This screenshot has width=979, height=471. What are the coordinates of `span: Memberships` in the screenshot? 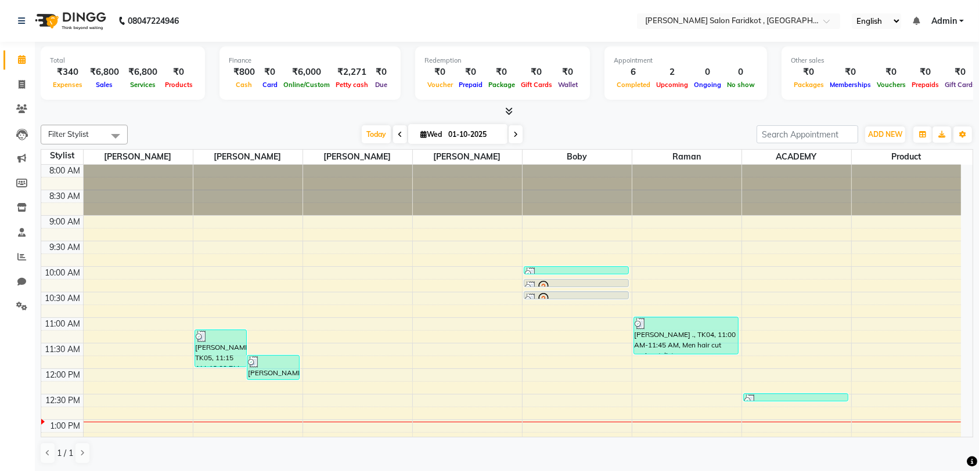 It's located at (850, 85).